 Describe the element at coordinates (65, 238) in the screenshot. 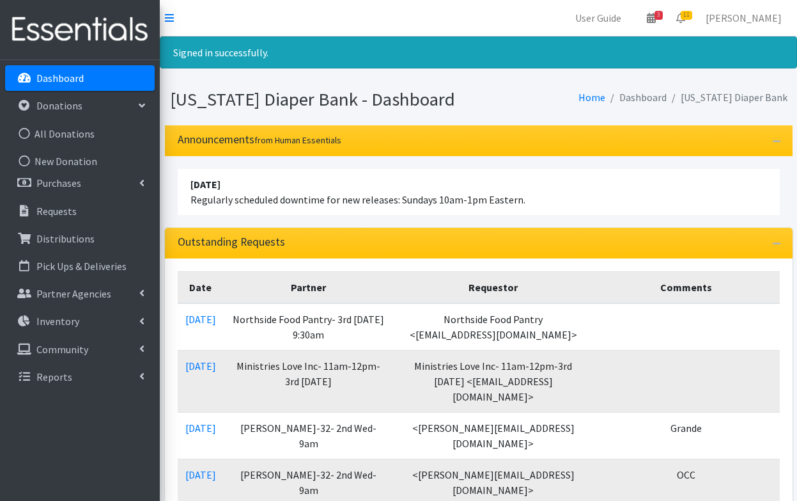

I see `p: Distributions` at that location.